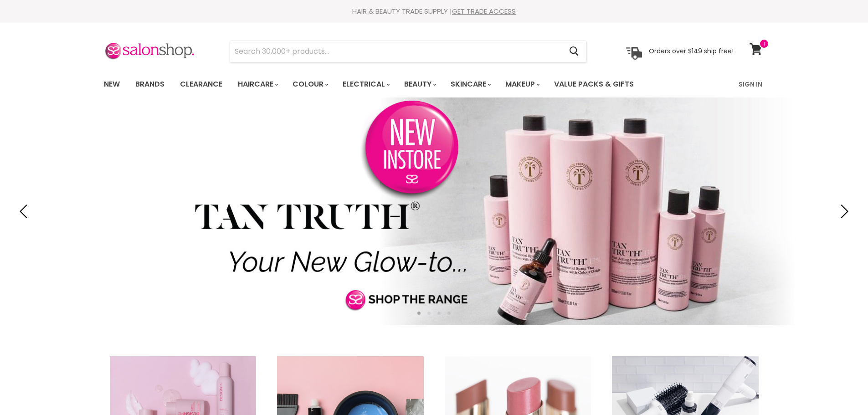 The height and width of the screenshot is (415, 868). What do you see at coordinates (439, 313) in the screenshot?
I see `li: Page dot 3` at bounding box center [439, 313].